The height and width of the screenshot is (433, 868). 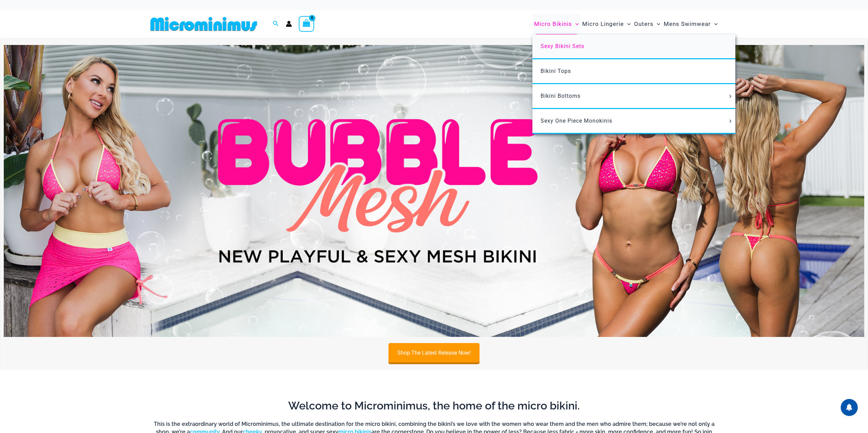 What do you see at coordinates (555, 71) in the screenshot?
I see `span: Bikini Tops` at bounding box center [555, 71].